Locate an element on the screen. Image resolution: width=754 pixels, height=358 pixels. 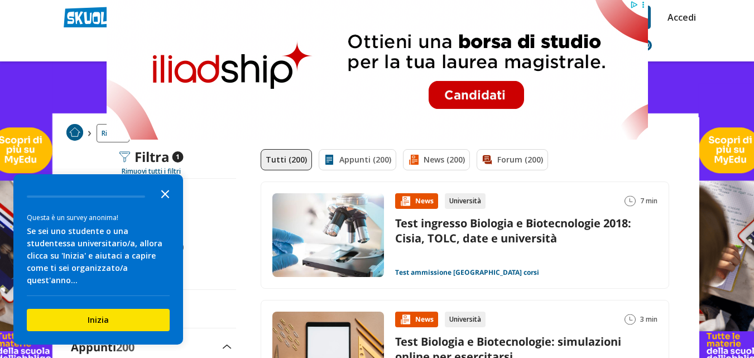
a: Forum (200) is located at coordinates (512, 160).